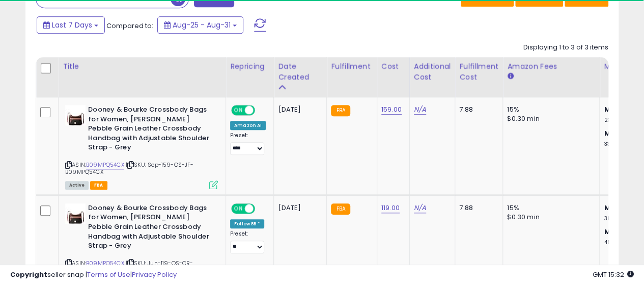 This screenshot has height=285, width=644. What do you see at coordinates (391, 208) in the screenshot?
I see `a: 119.00` at bounding box center [391, 208].